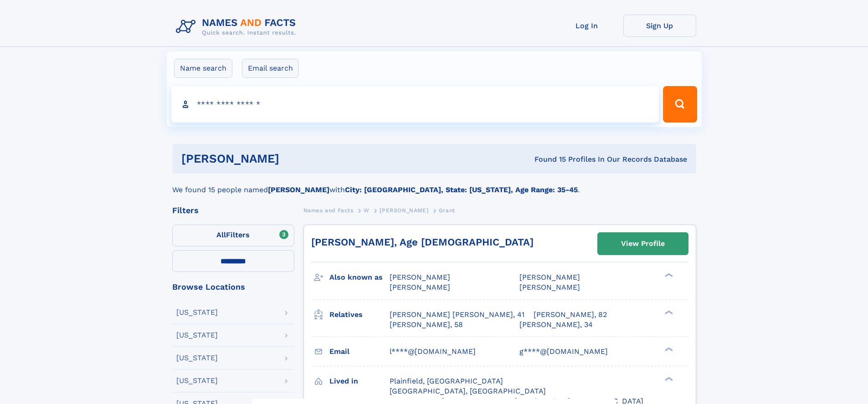 Image resolution: width=868 pixels, height=404 pixels. Describe the element at coordinates (587, 26) in the screenshot. I see `a: Log In` at that location.